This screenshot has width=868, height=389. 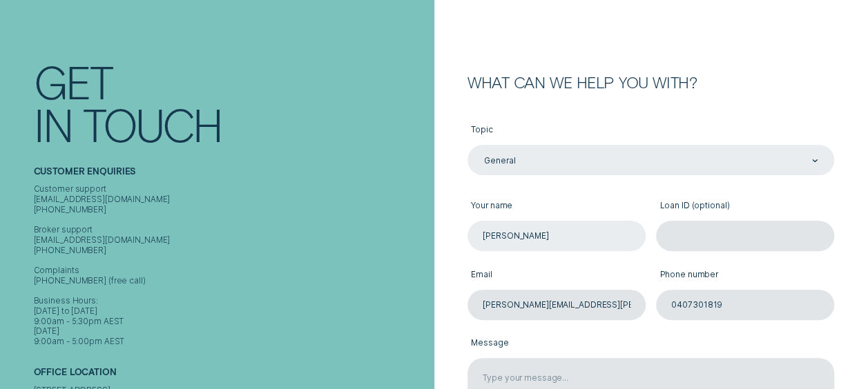 I want to click on label: Your name, so click(x=556, y=207).